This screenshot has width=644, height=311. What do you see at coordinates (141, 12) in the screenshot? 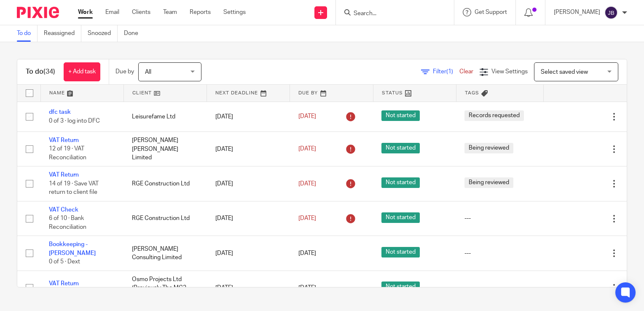
I see `a: Clients` at bounding box center [141, 12].